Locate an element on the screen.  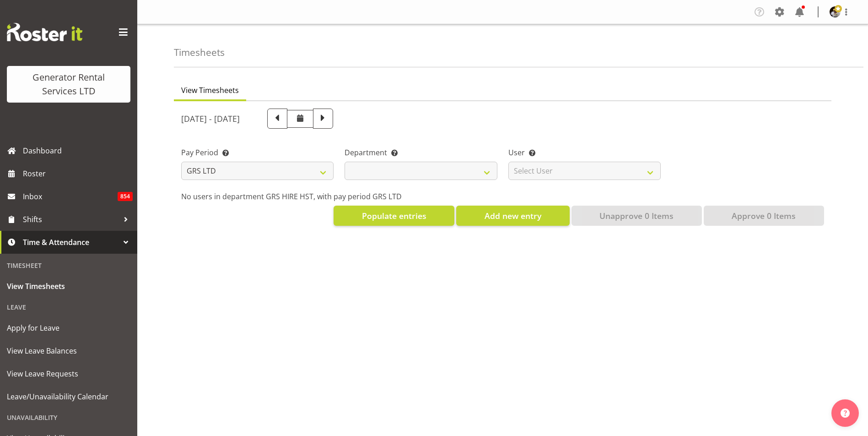
a: View Leave Requests is located at coordinates (69, 374).